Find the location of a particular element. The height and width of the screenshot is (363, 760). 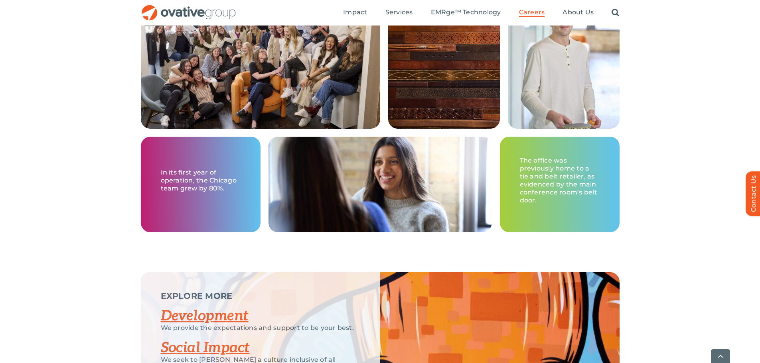

span: Services is located at coordinates (399, 12).